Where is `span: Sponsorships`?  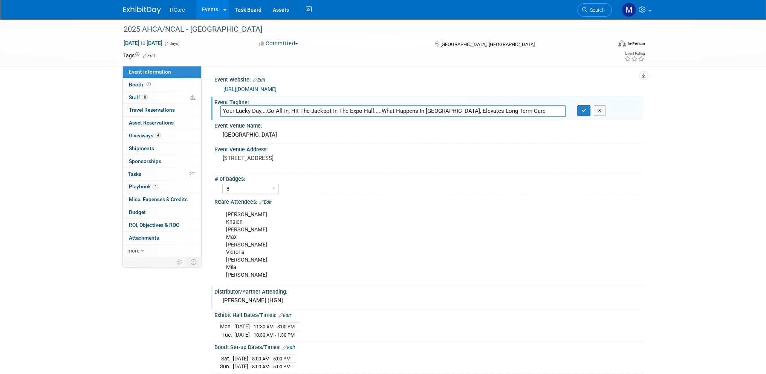 span: Sponsorships is located at coordinates (145, 161).